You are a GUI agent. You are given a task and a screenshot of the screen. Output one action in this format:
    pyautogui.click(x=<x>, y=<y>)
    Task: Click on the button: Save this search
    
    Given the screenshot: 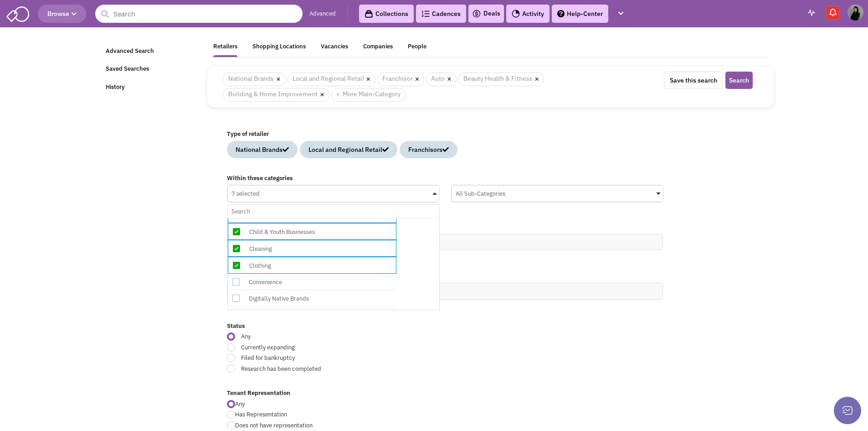 What is the action you would take?
    pyautogui.click(x=693, y=80)
    